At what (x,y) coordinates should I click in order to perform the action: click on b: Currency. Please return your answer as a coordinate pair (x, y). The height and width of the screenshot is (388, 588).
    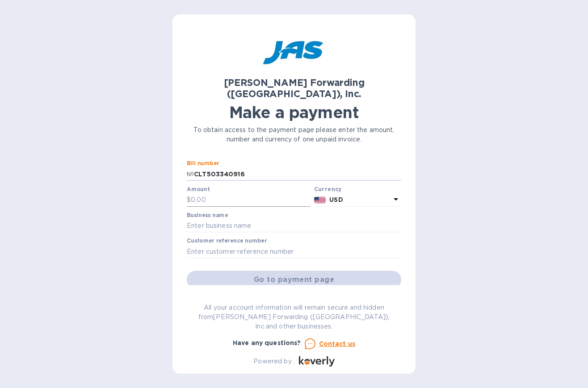
    Looking at the image, I should click on (328, 189).